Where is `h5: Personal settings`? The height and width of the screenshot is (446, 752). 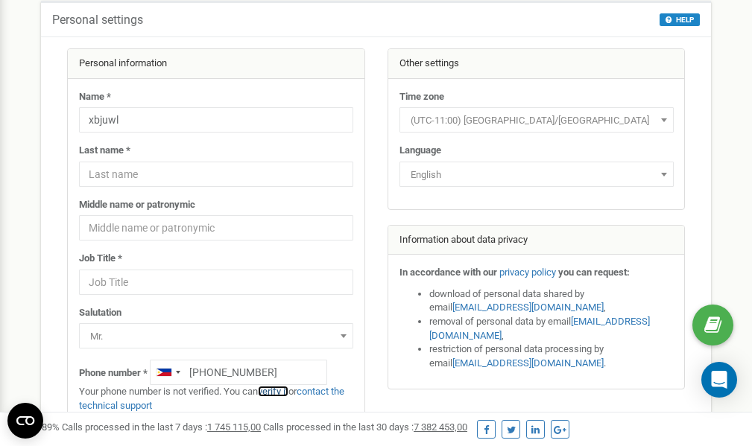 h5: Personal settings is located at coordinates (98, 20).